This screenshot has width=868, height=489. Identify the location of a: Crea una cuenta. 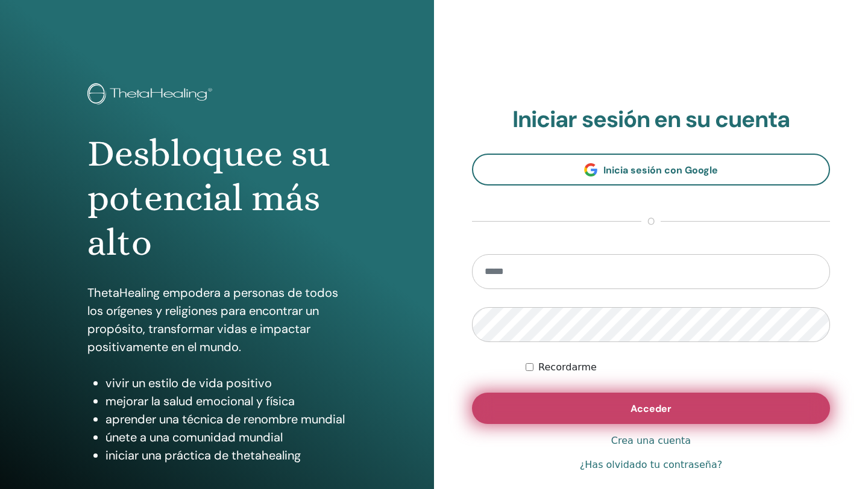
(651, 441).